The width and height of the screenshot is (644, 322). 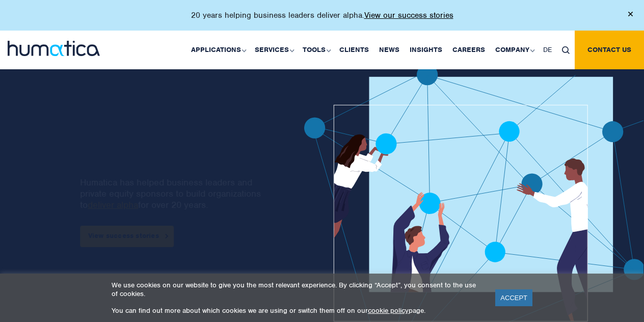 I want to click on a: View success stories, so click(x=127, y=237).